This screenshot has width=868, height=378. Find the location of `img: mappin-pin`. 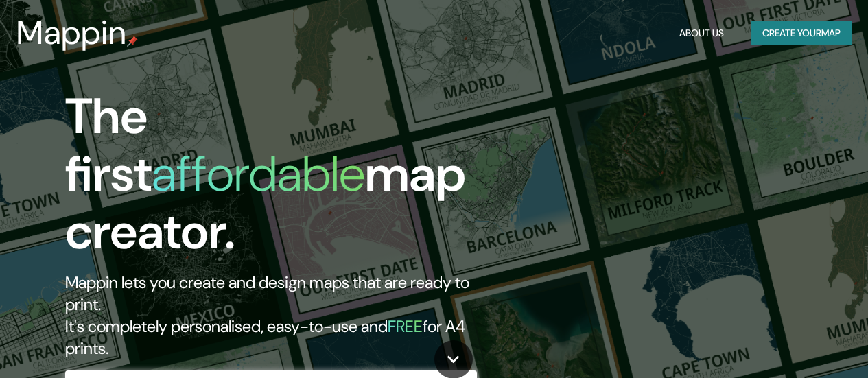

img: mappin-pin is located at coordinates (132, 41).